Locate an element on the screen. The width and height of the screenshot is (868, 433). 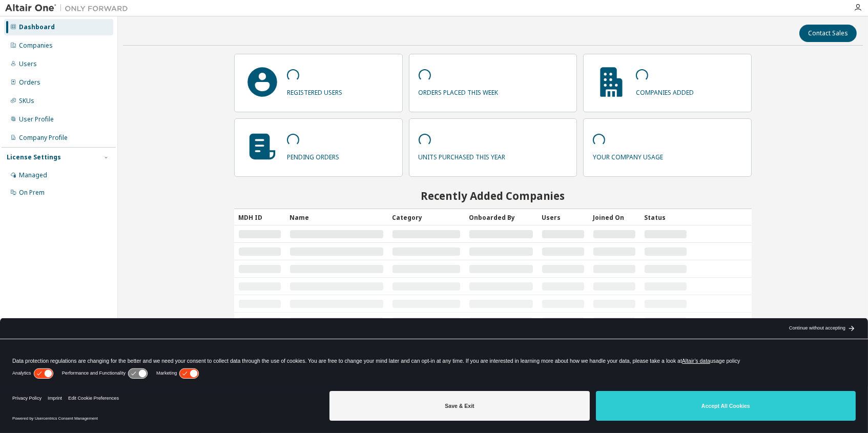
div: On Prem is located at coordinates (32, 193).